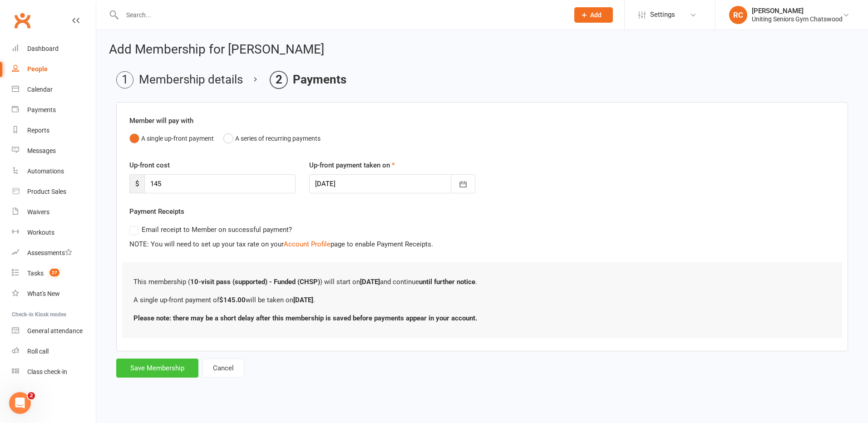 This screenshot has width=868, height=423. I want to click on button: A single up-front payment, so click(172, 138).